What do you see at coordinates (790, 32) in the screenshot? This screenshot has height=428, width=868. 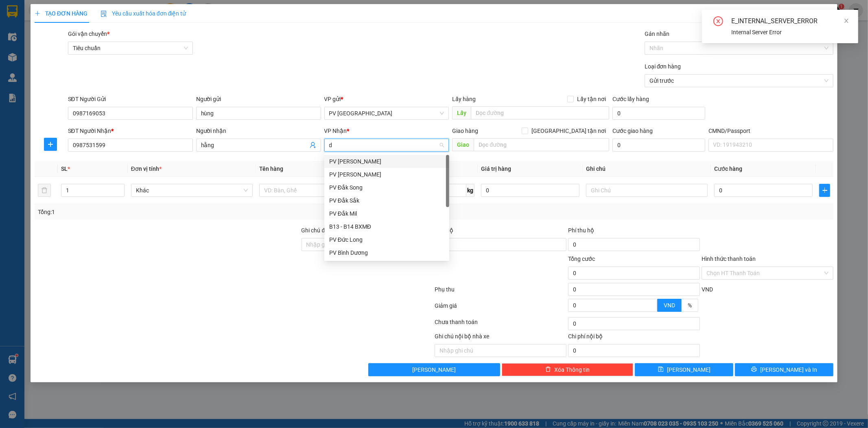 I see `div: Internal Server Error` at bounding box center [790, 32].